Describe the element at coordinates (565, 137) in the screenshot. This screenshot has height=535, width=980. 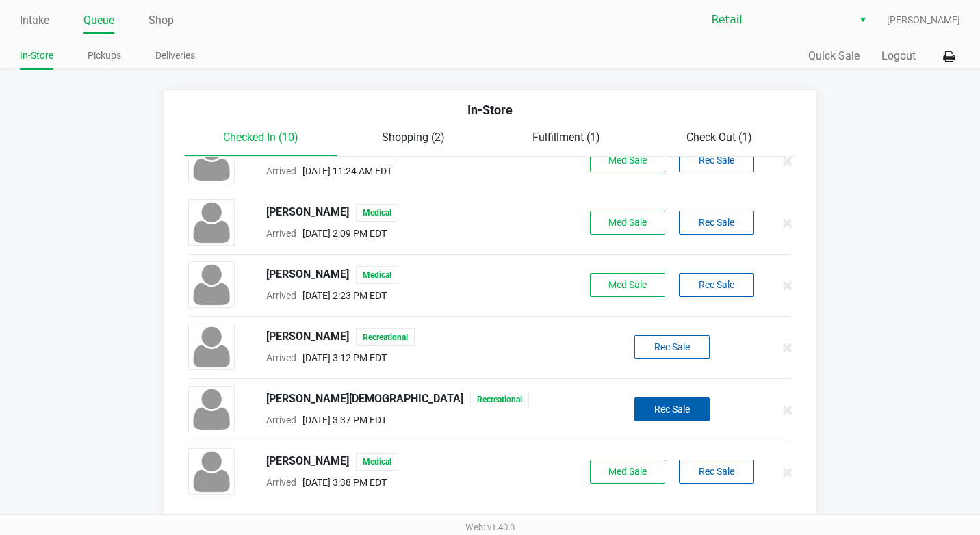
I see `span: Fulfillment (1)` at that location.